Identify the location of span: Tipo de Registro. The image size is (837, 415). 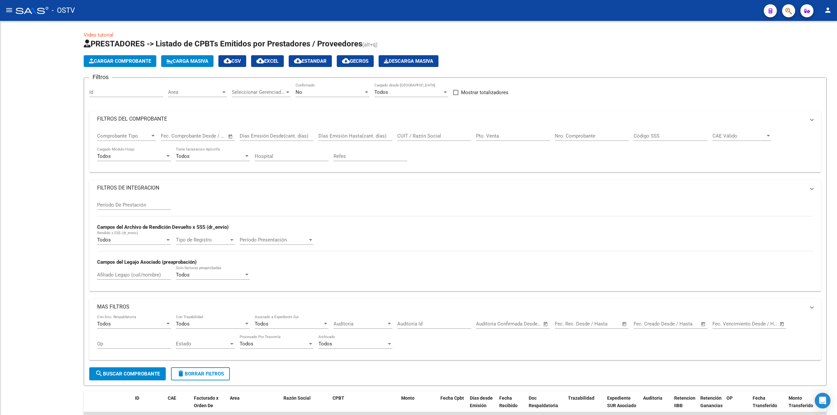
(202, 240).